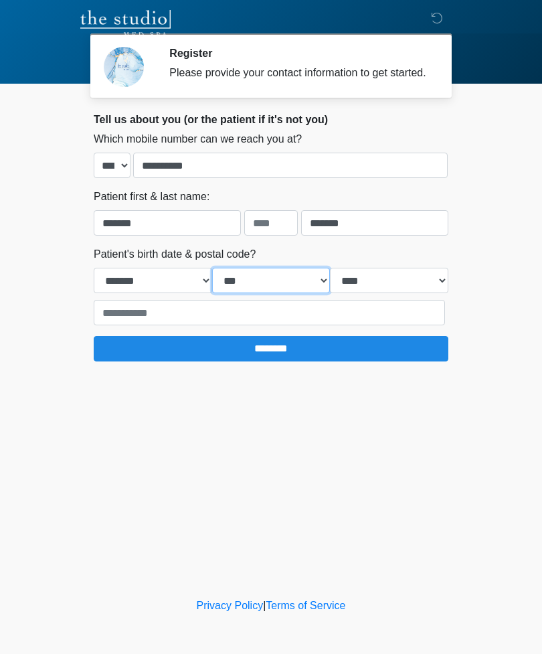 The width and height of the screenshot is (542, 654). Describe the element at coordinates (124, 67) in the screenshot. I see `img: Agent Avatar` at that location.